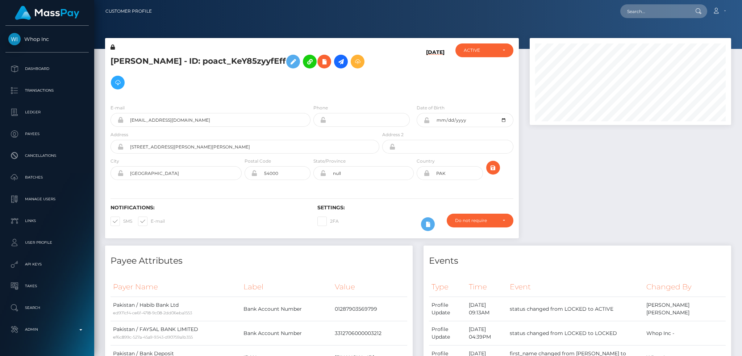 This screenshot has width=742, height=356. I want to click on th: Time, so click(486, 287).